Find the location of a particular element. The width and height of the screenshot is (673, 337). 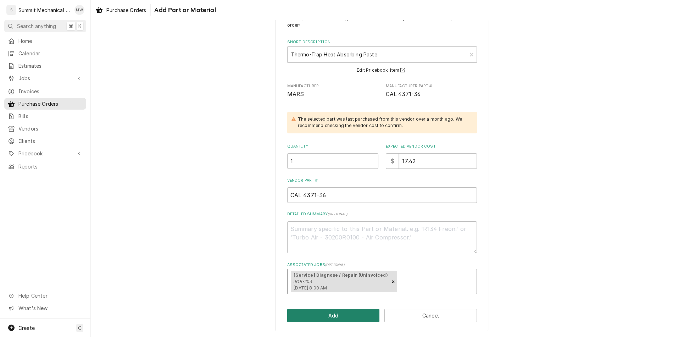

button: Edit Pricebook Item is located at coordinates (382, 70).